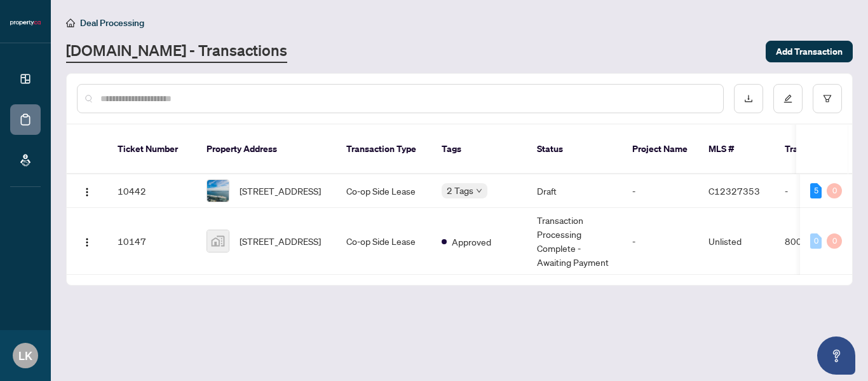 The height and width of the screenshot is (381, 868). What do you see at coordinates (749, 98) in the screenshot?
I see `button: download` at bounding box center [749, 98].